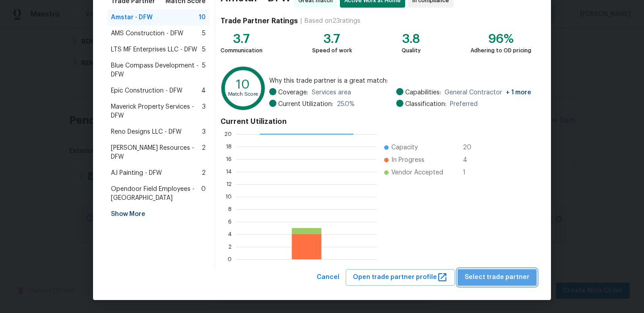  I want to click on span: Cancel, so click(328, 277).